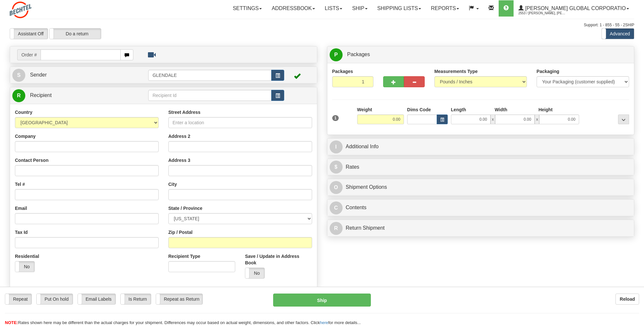 Image resolution: width=644 pixels, height=326 pixels. What do you see at coordinates (399, 8) in the screenshot?
I see `a: Shipping lists` at bounding box center [399, 8].